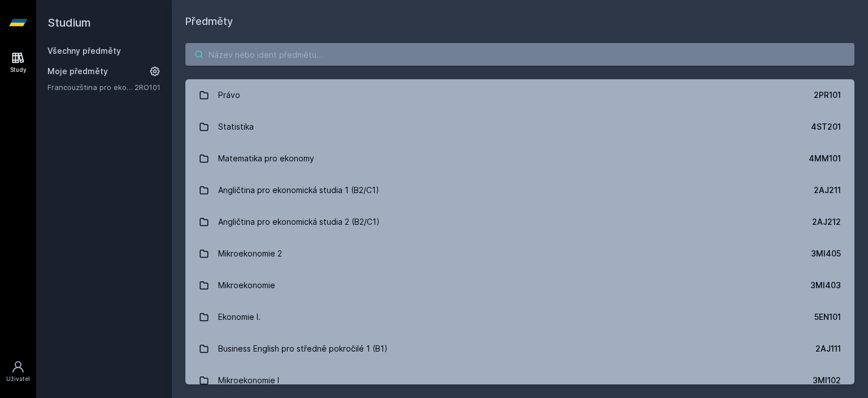 The height and width of the screenshot is (398, 868). I want to click on a: Matematika pro ekonomy 4MM101, so click(520, 158).